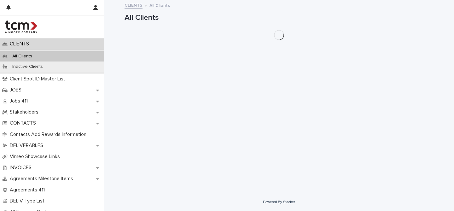 The width and height of the screenshot is (454, 211). Describe the element at coordinates (36, 156) in the screenshot. I see `p: Vimeo Showcase Links` at that location.